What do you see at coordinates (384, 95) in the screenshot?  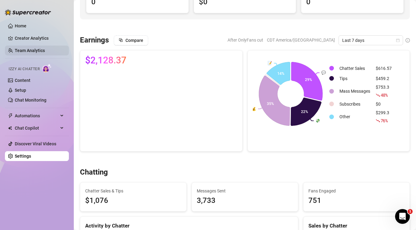 I see `span: 48 %` at bounding box center [384, 95].